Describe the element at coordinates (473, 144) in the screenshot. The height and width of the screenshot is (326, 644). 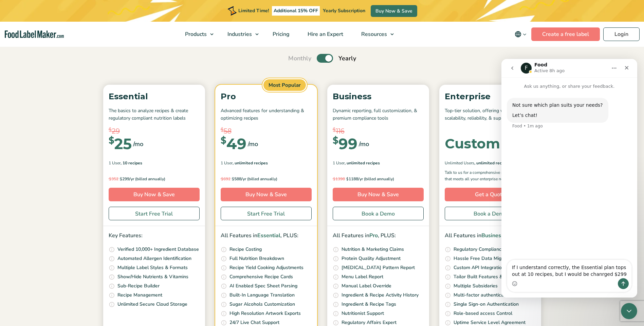
I see `div: Custom` at that location.